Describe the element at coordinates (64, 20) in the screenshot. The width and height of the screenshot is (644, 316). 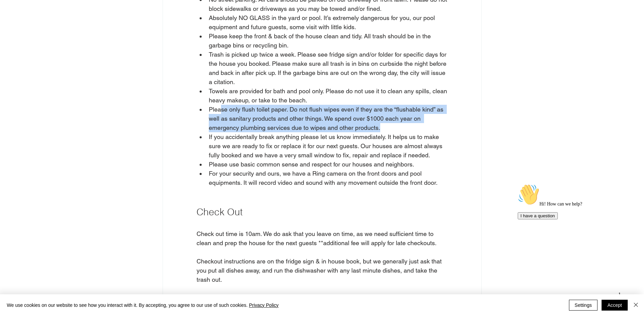
I see `div: 👋Hi! How can we help?I have a question` at that location.